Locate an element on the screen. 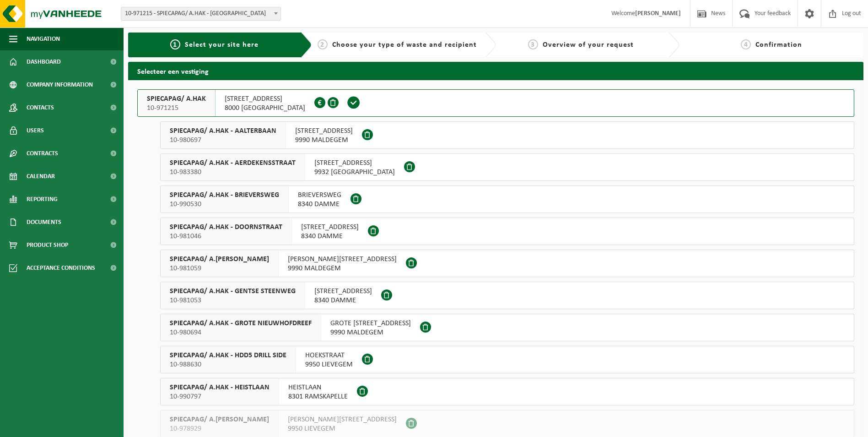 The image size is (868, 437). span: 10-981059 is located at coordinates (220, 268).